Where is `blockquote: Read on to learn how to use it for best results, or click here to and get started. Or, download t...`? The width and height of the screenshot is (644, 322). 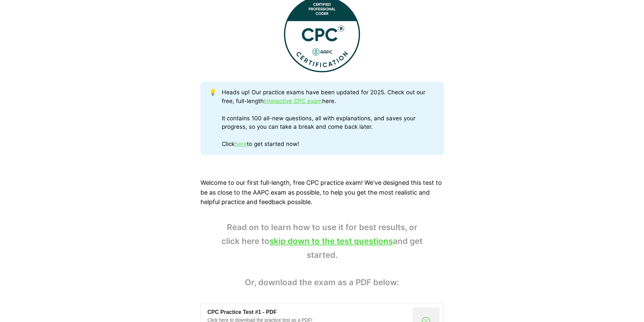 blockquote: Read on to learn how to use it for best results, or click here to and get started. Or, download t... is located at coordinates (322, 255).